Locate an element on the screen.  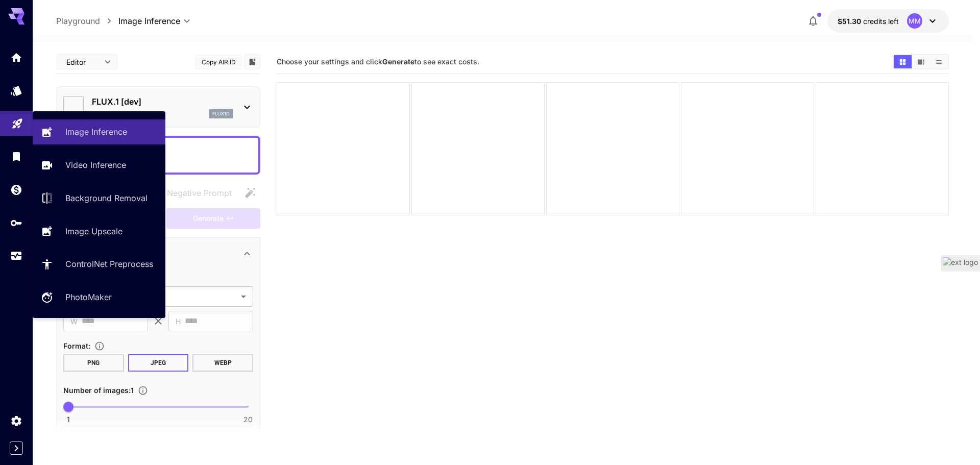
span: Negative prompts are not compatible with the selected model. is located at coordinates (193, 192).